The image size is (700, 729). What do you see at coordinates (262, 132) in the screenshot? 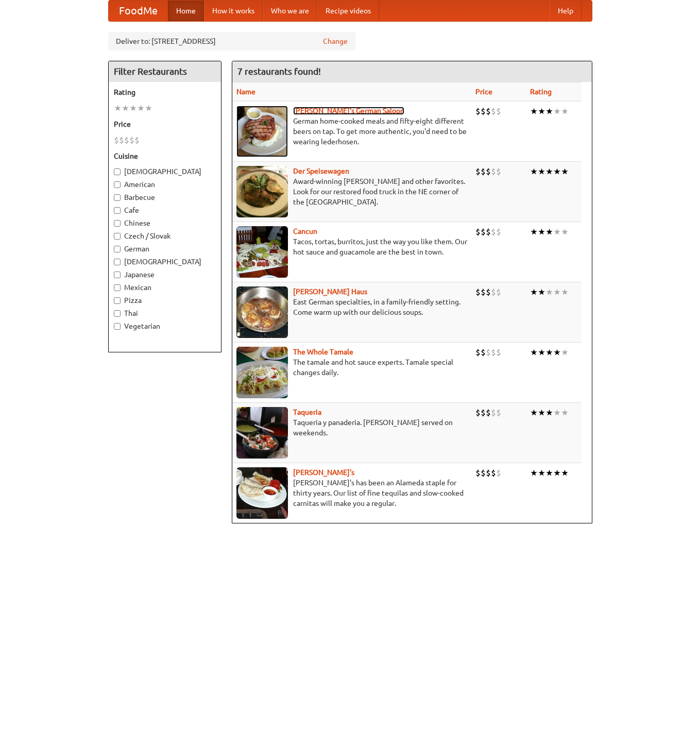
I see `img: esthers.jpg` at bounding box center [262, 132].